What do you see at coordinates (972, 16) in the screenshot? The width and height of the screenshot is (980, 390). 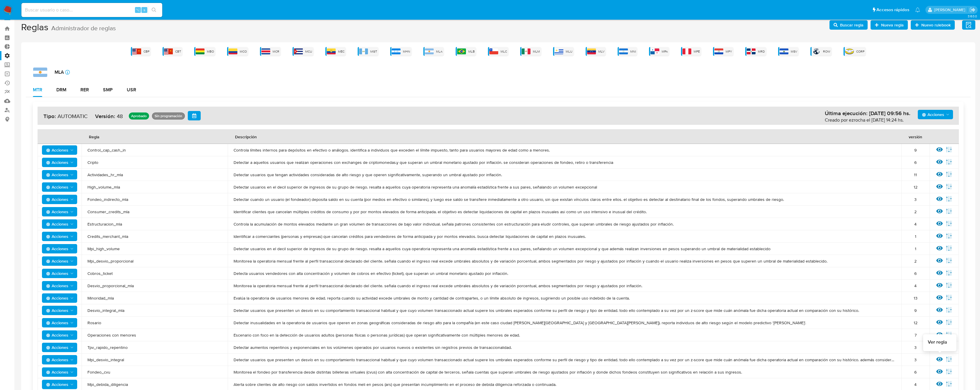 I see `span: 3.163.0` at bounding box center [972, 16].